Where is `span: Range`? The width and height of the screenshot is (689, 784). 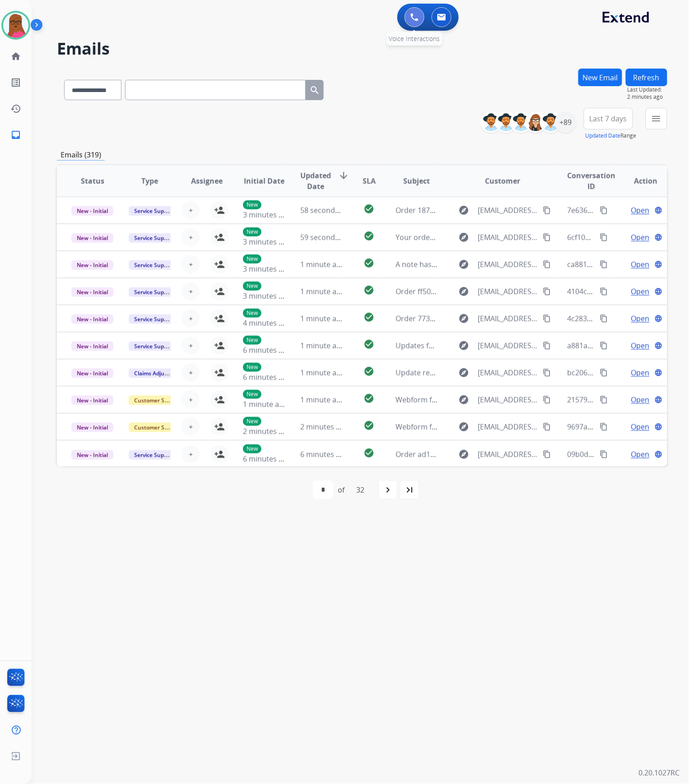 span: Range is located at coordinates (611, 135).